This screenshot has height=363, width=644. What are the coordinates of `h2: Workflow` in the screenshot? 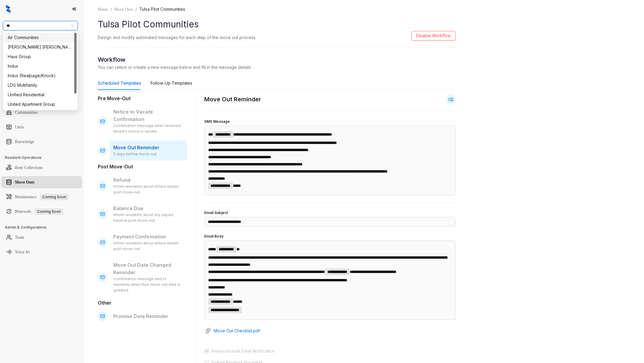 It's located at (277, 59).